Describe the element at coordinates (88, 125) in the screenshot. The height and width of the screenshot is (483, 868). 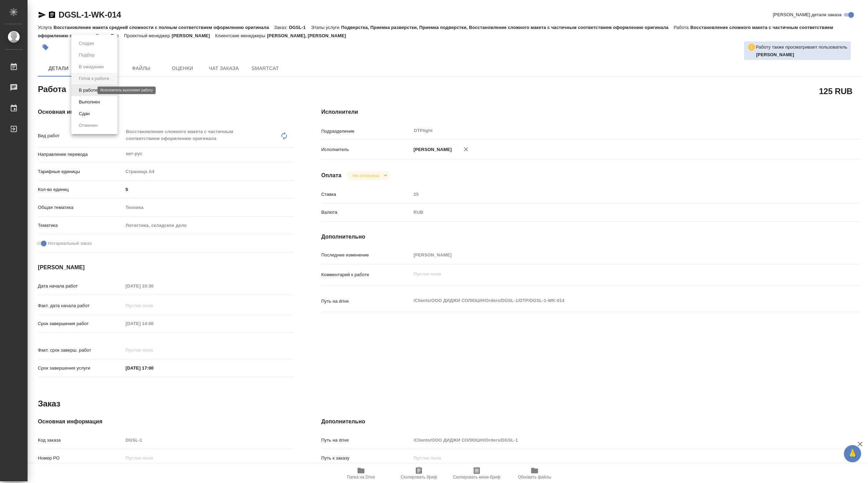
I see `button: Отменен` at that location.